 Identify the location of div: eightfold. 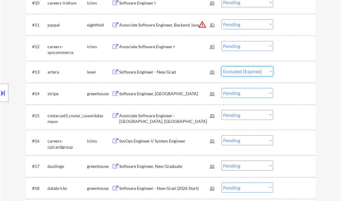
(100, 25).